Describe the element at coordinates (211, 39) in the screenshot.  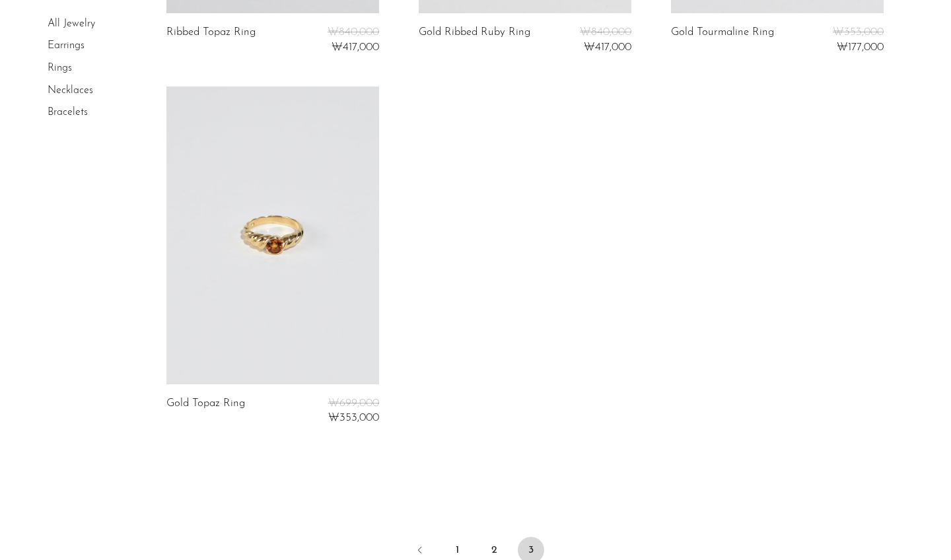
I see `a: Ribbed Topaz Ring` at that location.